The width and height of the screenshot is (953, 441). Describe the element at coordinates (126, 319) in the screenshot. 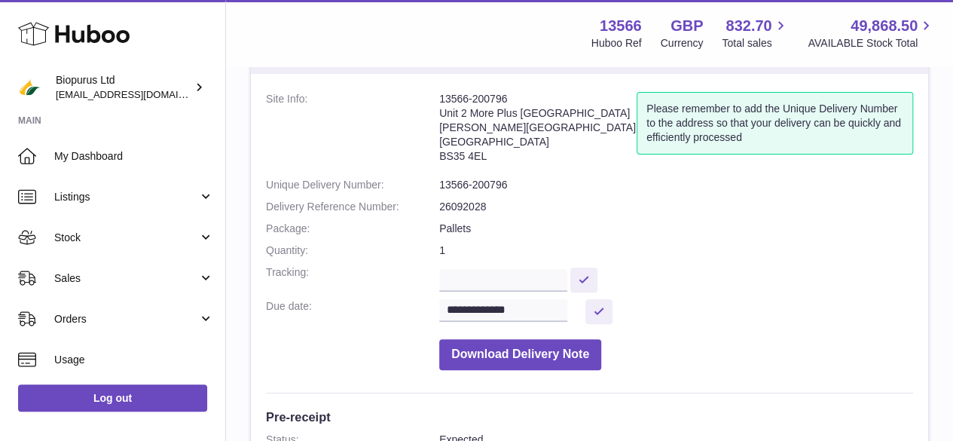

I see `span: Orders` at that location.